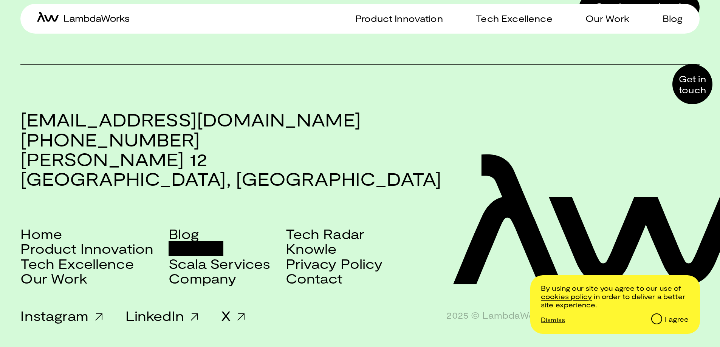 The height and width of the screenshot is (347, 720). What do you see at coordinates (202, 278) in the screenshot?
I see `a: Company` at bounding box center [202, 278].